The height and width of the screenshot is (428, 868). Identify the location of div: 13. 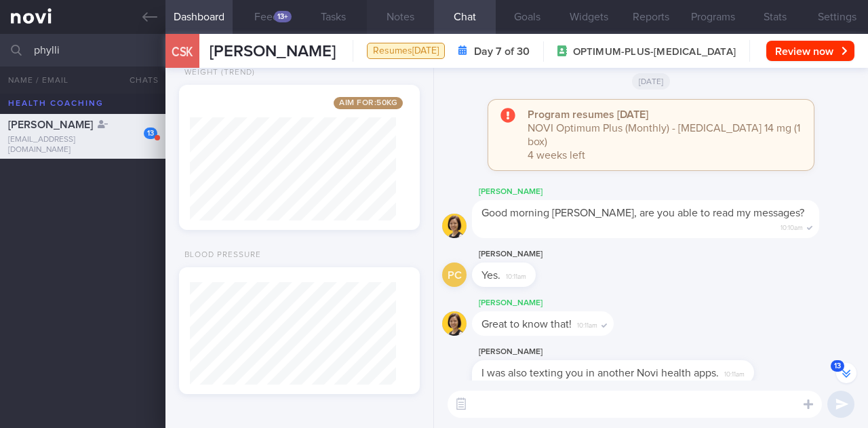
(150, 133).